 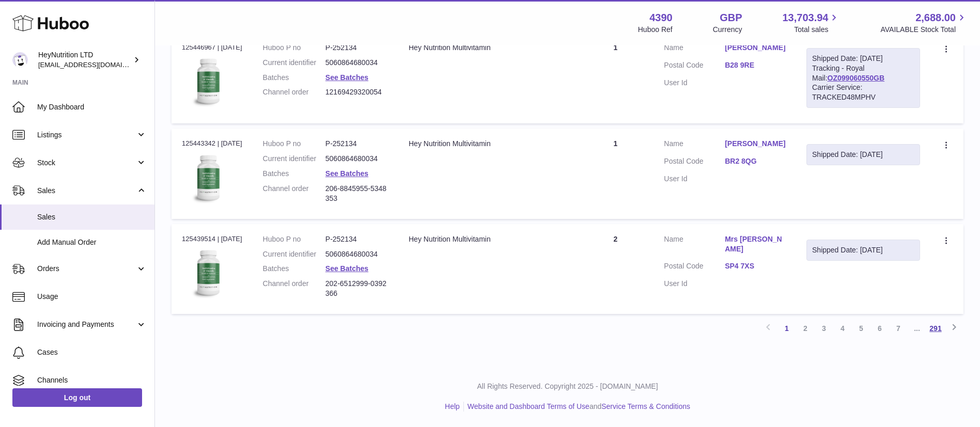 What do you see at coordinates (85, 60) in the screenshot?
I see `div: HeyNutrition LTD` at bounding box center [85, 60].